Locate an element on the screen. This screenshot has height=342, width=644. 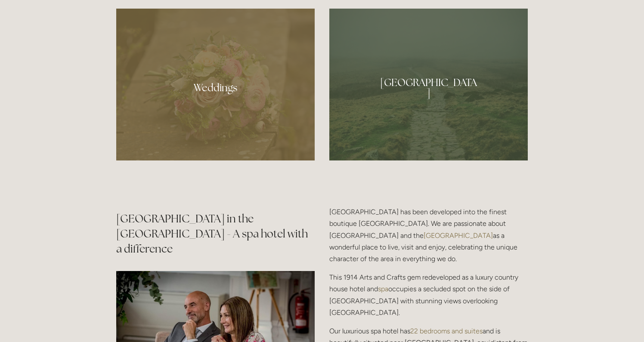
p: This 1914 Arts and Crafts gem redeveloped as a luxury country house hotel and occupies a secluded... is located at coordinates (428, 295).